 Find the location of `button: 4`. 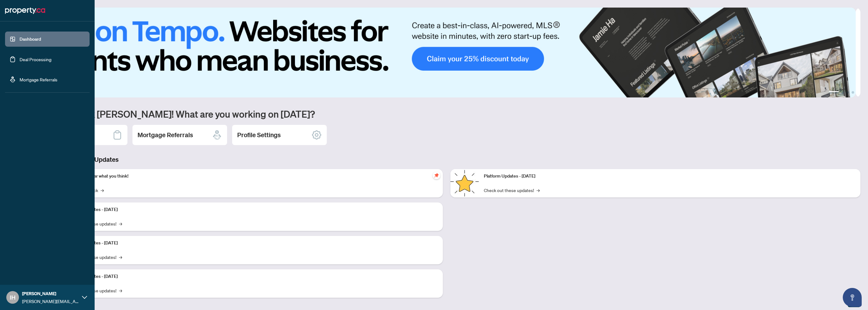

button: 4 is located at coordinates (853, 93).